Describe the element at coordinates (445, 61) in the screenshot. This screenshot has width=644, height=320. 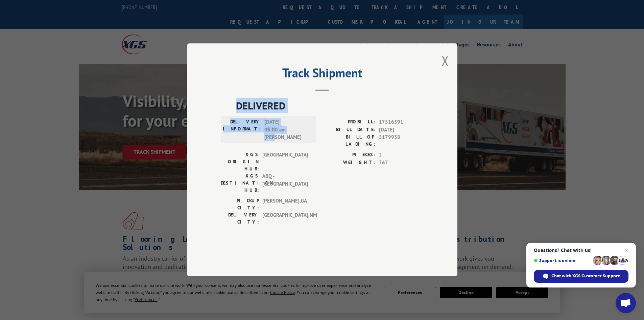
I see `button: Close modal` at that location.